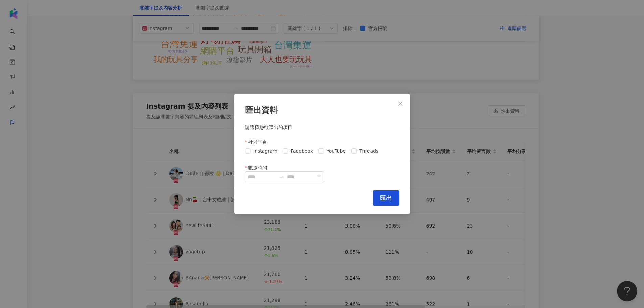 The width and height of the screenshot is (644, 308). Describe the element at coordinates (400, 104) in the screenshot. I see `span: close` at that location.